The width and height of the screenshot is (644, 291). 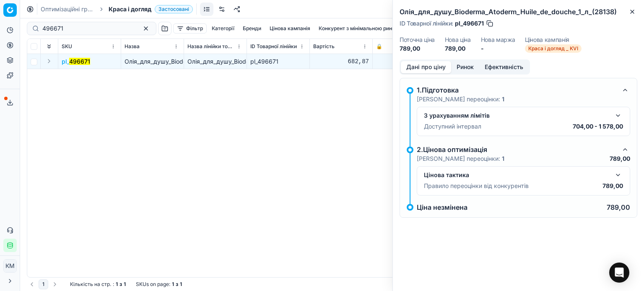 I want to click on div: 2.Цінова оптимізація, so click(x=516, y=150).